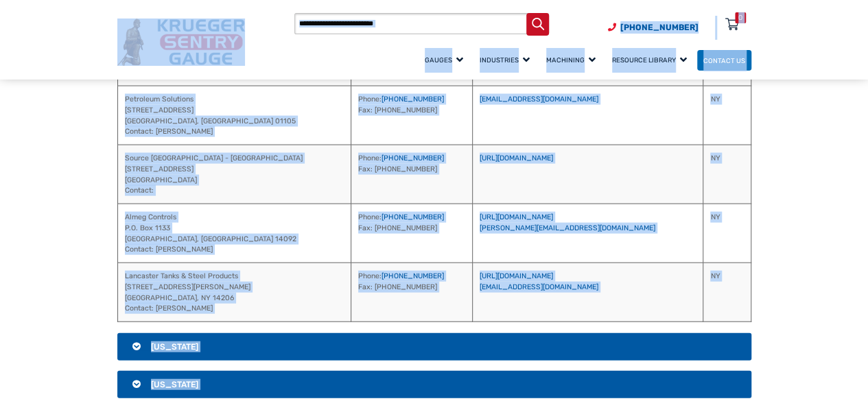 The image size is (868, 401). Describe the element at coordinates (653, 27) in the screenshot. I see `a: Phone Number (920) 434-8860` at that location.